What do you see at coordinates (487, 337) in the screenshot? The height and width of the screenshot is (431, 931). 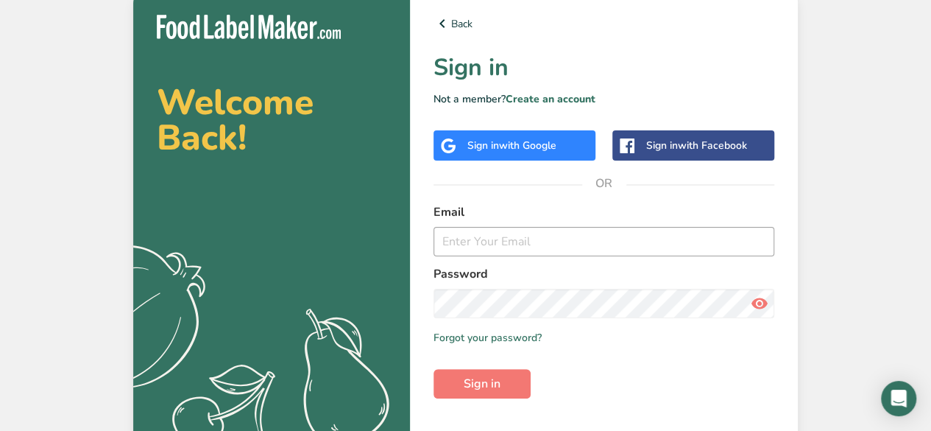 I see `a: Forgot your password?` at bounding box center [487, 337].